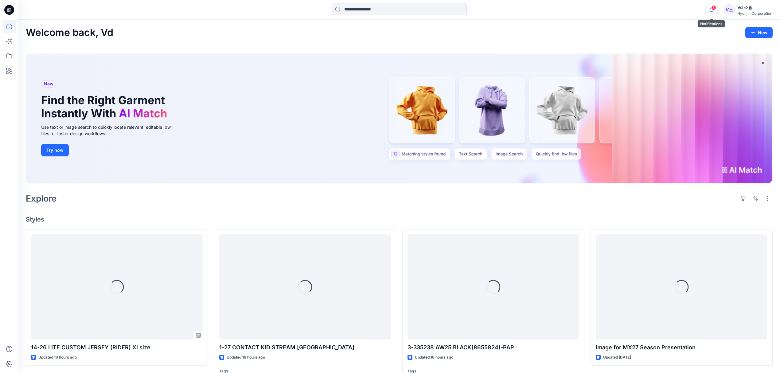 The height and width of the screenshot is (373, 780). Describe the element at coordinates (434, 357) in the screenshot. I see `p: Updated 18 hours ago` at that location.